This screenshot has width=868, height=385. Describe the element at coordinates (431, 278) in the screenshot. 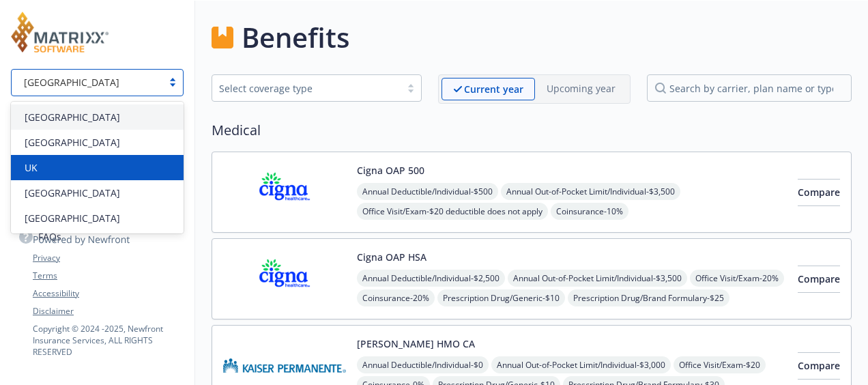

I see `span: Annual Deductible/Individual - $2,500` at that location.